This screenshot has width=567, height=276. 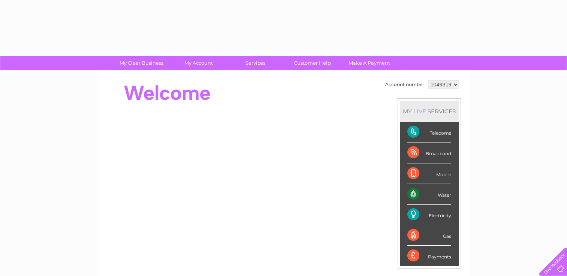 I want to click on a: My Account, so click(x=198, y=63).